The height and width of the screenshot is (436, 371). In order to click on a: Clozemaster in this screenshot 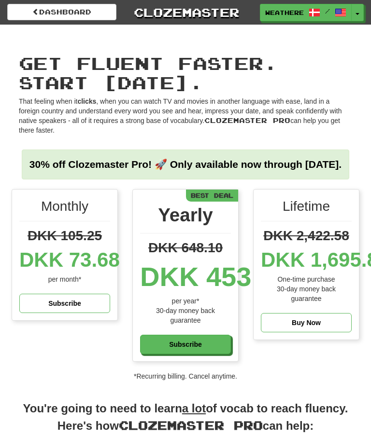, I will do `click(185, 12)`.